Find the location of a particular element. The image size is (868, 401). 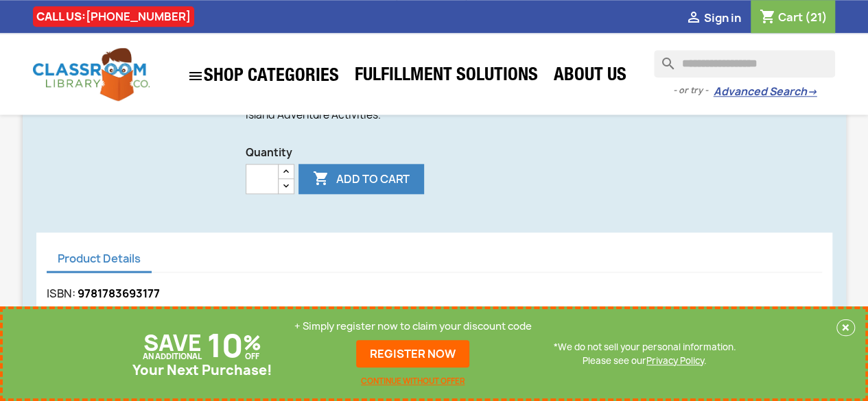

input: Search is located at coordinates (745, 64).